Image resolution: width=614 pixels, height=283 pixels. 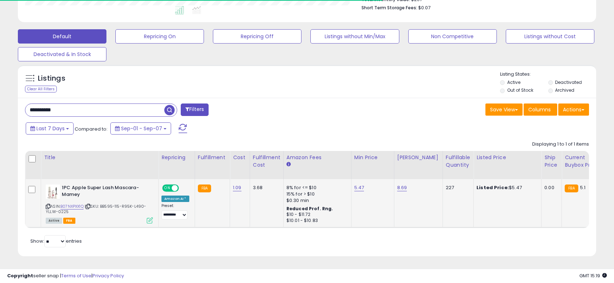 What do you see at coordinates (504, 110) in the screenshot?
I see `button: Save View` at bounding box center [504, 110].